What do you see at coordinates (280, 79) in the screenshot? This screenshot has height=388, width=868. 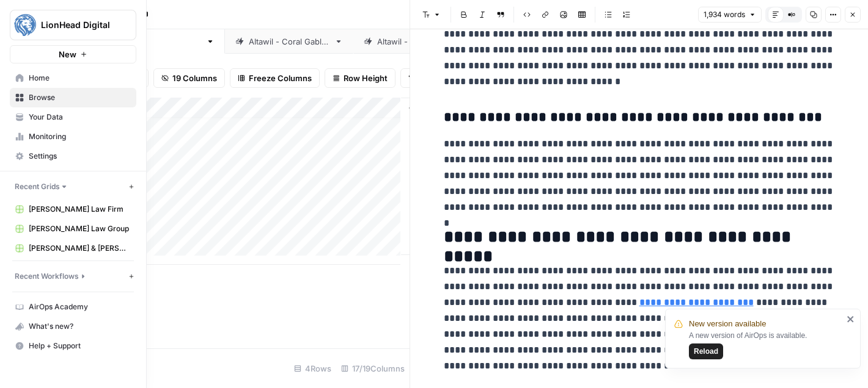 I see `span: Freeze Columns` at bounding box center [280, 79].